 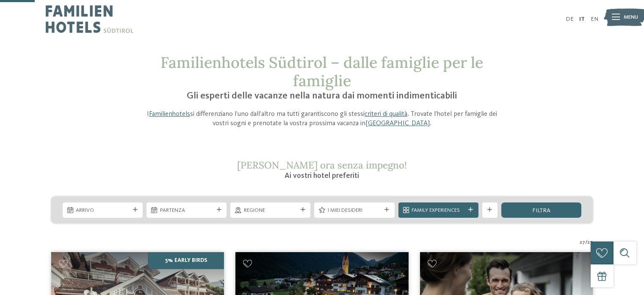 What do you see at coordinates (187, 210) in the screenshot?
I see `span: Partenza` at bounding box center [187, 210].